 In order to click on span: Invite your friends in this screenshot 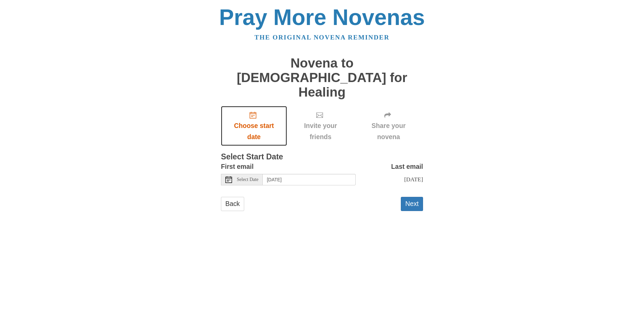, I will do `click(320, 131)`.